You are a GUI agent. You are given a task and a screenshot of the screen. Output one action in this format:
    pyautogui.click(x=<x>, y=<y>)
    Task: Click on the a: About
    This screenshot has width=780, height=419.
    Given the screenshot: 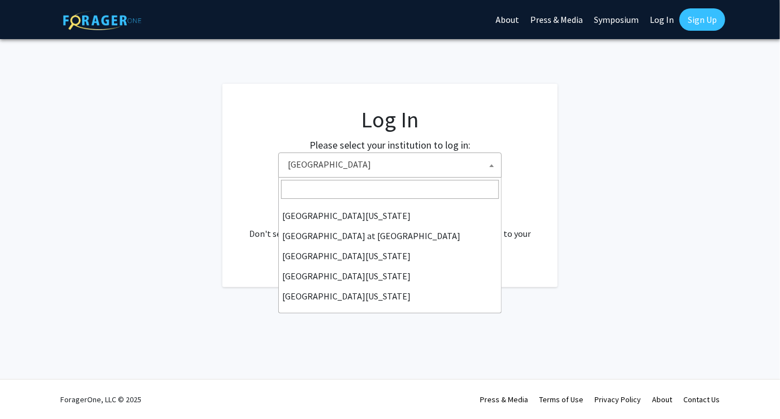 What is the action you would take?
    pyautogui.click(x=662, y=399)
    